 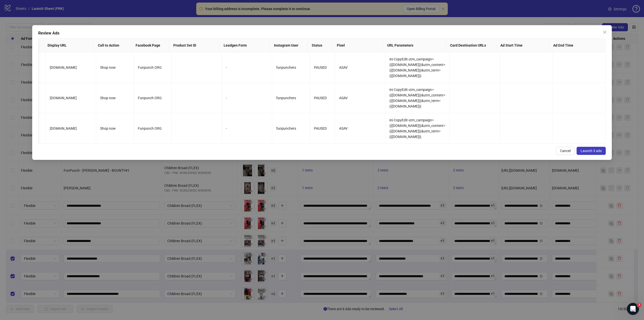 I want to click on th: Ad Start Time, so click(x=523, y=45).